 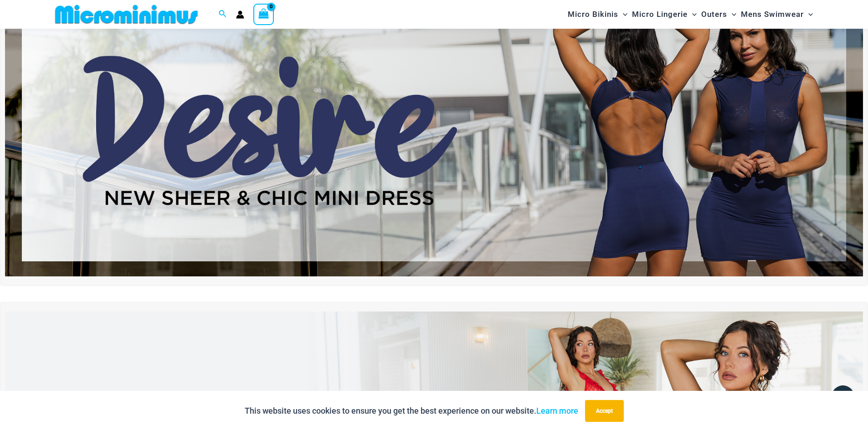 What do you see at coordinates (773, 14) in the screenshot?
I see `span: Mens Swimwear` at bounding box center [773, 14].